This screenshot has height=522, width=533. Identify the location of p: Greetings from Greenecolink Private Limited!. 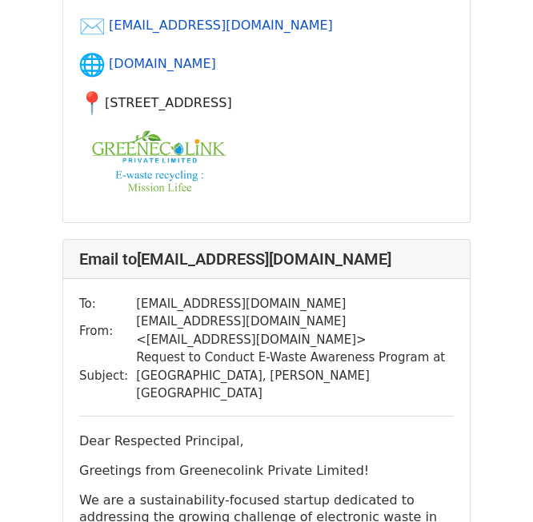
(266, 470).